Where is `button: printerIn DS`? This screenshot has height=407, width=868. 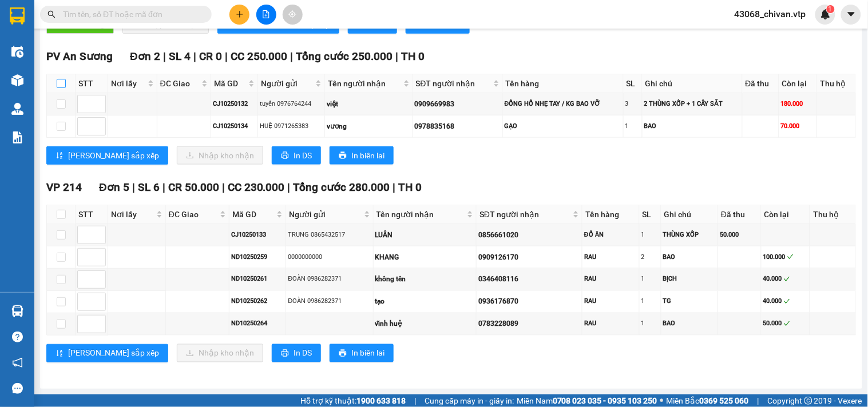
button: printerIn DS is located at coordinates (296, 353).